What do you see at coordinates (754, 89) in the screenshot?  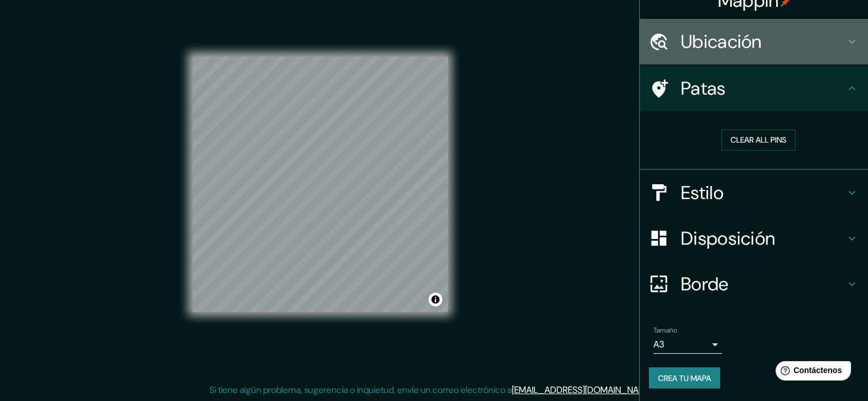 I see `div: Patas` at bounding box center [754, 89].